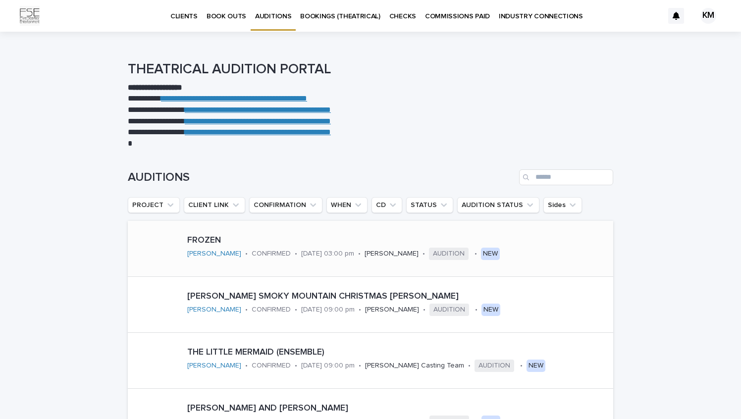  What do you see at coordinates (566, 177) in the screenshot?
I see `input: Search` at bounding box center [566, 177].